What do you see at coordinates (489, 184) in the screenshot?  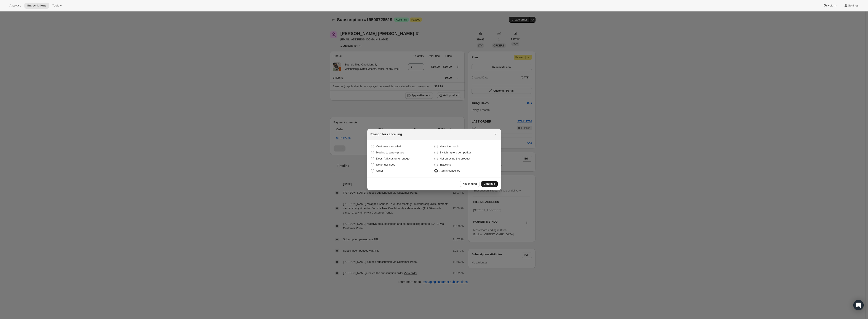 I see `button: Continue` at bounding box center [489, 184].